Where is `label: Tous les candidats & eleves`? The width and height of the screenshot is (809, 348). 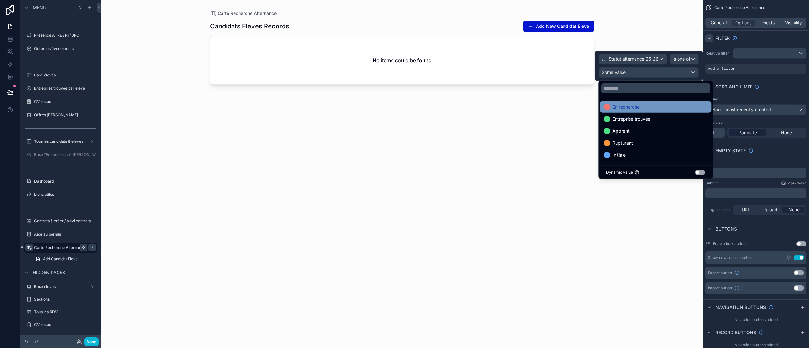
label: Tous les candidats & eleves is located at coordinates (61, 142).